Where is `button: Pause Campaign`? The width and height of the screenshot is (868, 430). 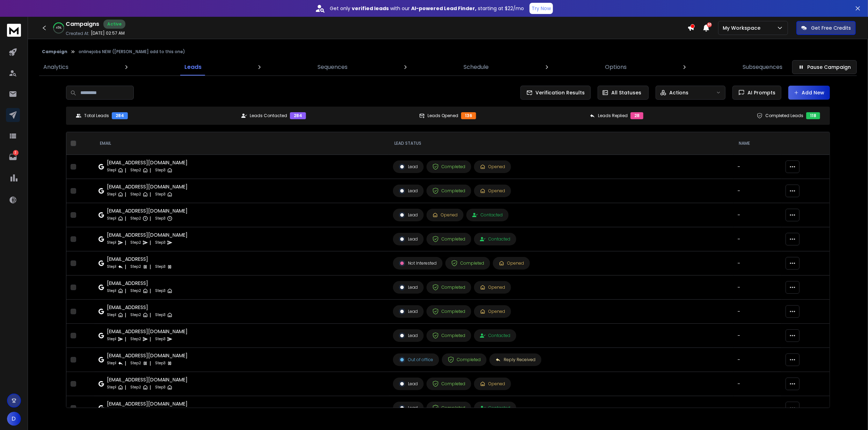
button: Pause Campaign is located at coordinates (824, 67).